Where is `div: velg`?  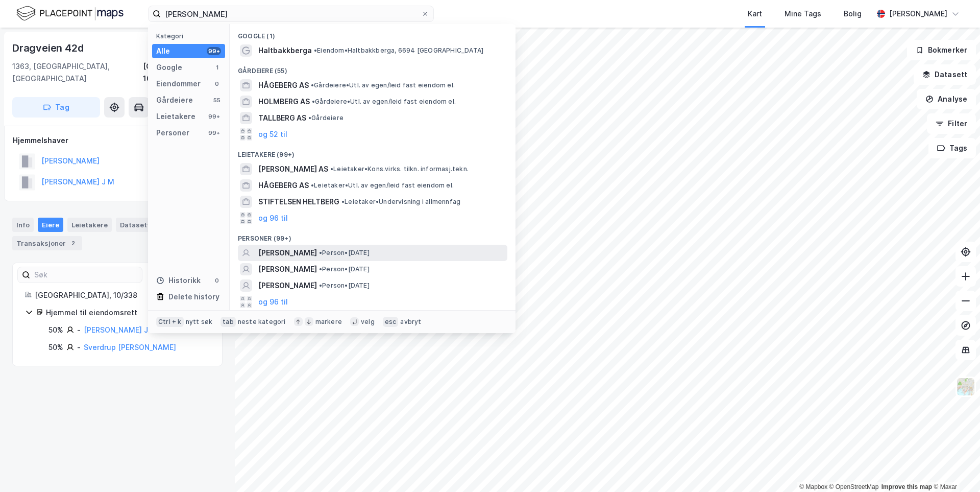 div: velg is located at coordinates (368, 322).